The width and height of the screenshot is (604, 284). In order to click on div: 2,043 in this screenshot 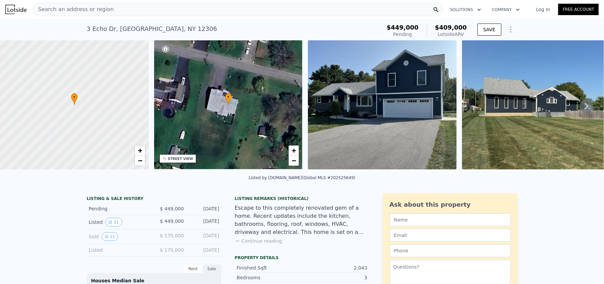, I will do `click(335, 268)`.